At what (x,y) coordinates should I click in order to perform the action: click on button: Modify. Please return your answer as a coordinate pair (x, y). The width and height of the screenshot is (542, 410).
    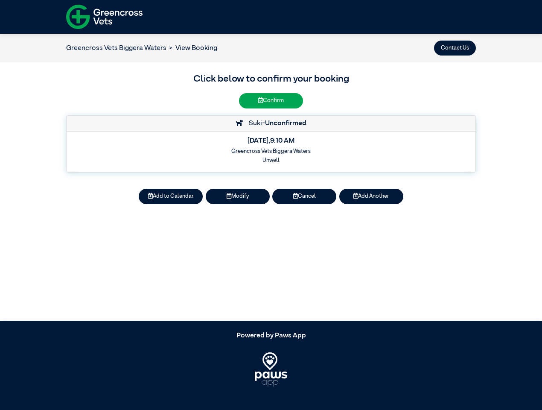
    Looking at the image, I should click on (238, 196).